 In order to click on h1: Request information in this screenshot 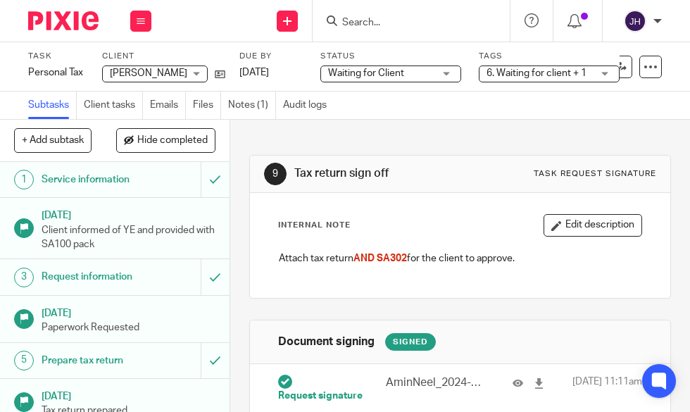, I will do `click(89, 277)`.